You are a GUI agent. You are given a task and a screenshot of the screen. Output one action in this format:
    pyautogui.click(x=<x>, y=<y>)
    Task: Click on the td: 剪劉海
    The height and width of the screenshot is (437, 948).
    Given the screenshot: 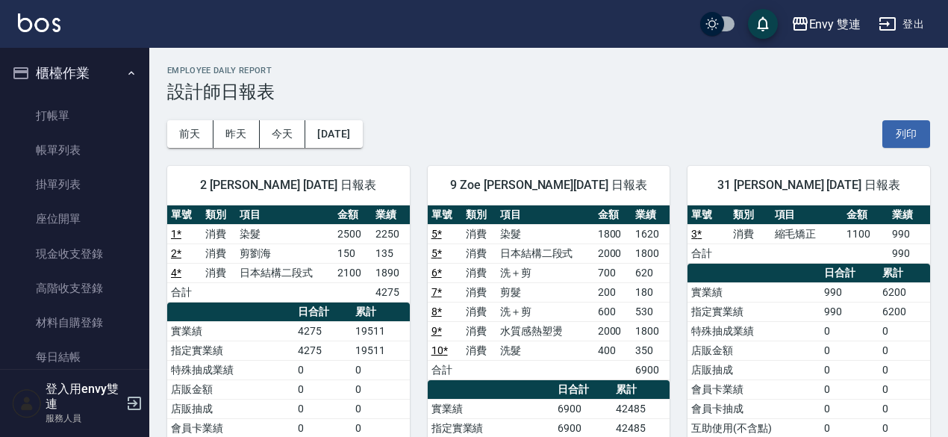 What is the action you would take?
    pyautogui.click(x=284, y=253)
    